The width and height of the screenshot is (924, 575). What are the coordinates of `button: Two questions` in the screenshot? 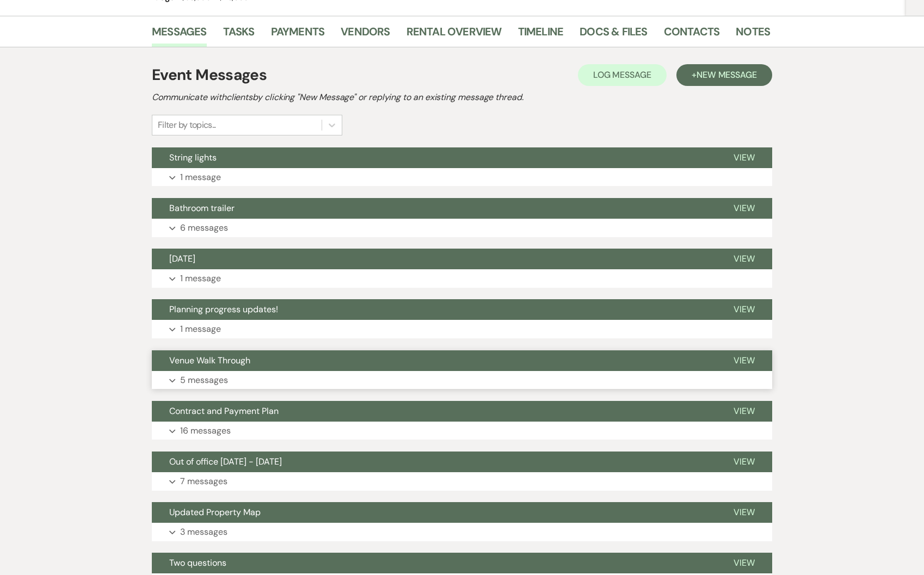 It's located at (434, 563).